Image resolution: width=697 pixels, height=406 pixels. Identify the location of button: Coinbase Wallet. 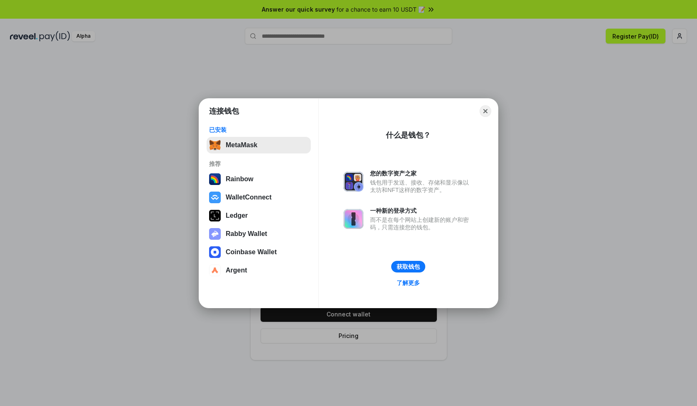
(258, 252).